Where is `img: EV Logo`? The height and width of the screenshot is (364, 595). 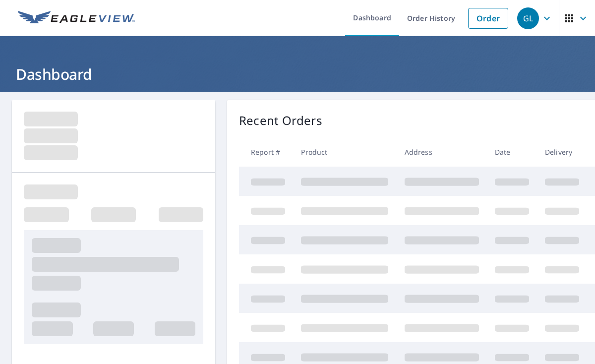
img: EV Logo is located at coordinates (76, 19).